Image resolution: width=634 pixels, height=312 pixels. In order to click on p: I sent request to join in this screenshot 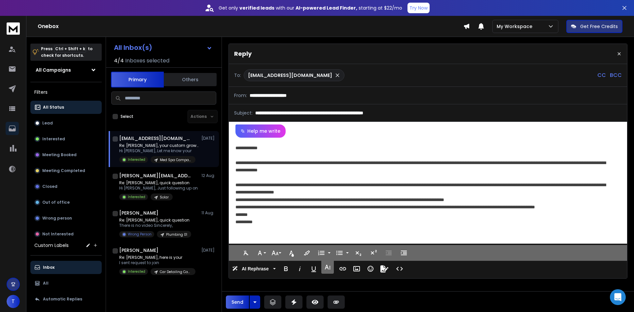, I will do `click(157, 263)`.